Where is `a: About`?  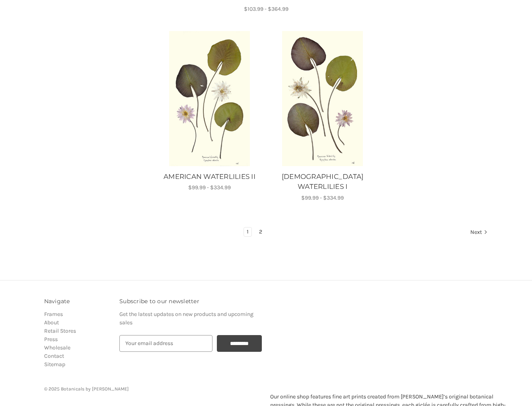
a: About is located at coordinates (51, 322).